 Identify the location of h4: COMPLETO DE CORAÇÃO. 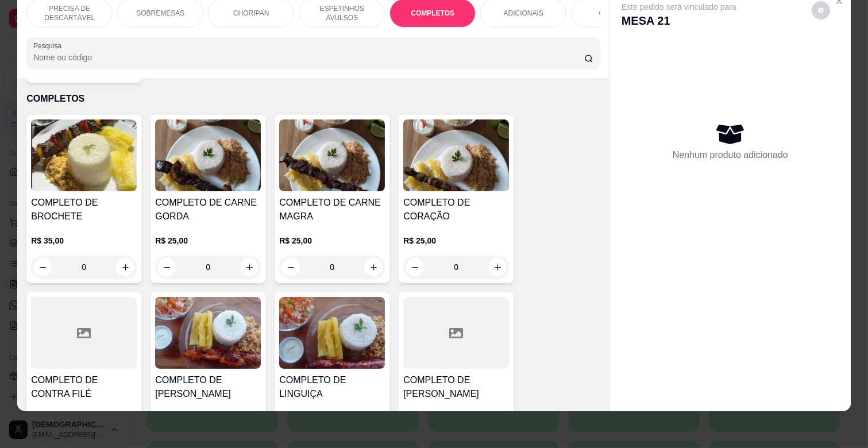
(456, 209).